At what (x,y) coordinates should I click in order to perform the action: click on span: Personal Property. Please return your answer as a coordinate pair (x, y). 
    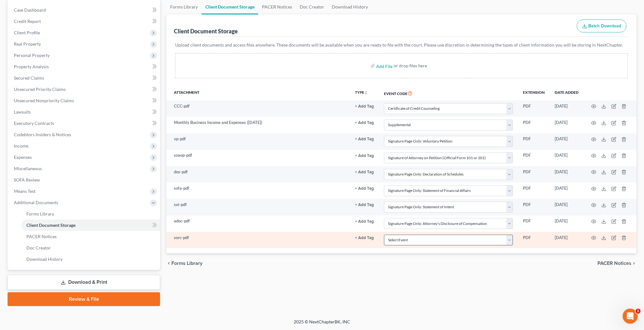
    Looking at the image, I should click on (32, 55).